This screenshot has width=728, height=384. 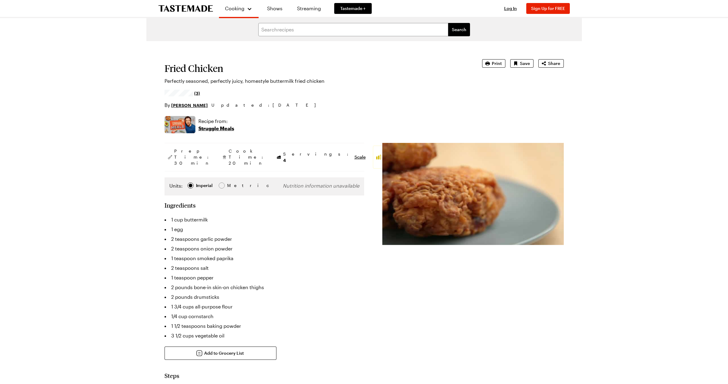 What do you see at coordinates (548, 8) in the screenshot?
I see `button: Sign Up for FREE` at bounding box center [548, 8].